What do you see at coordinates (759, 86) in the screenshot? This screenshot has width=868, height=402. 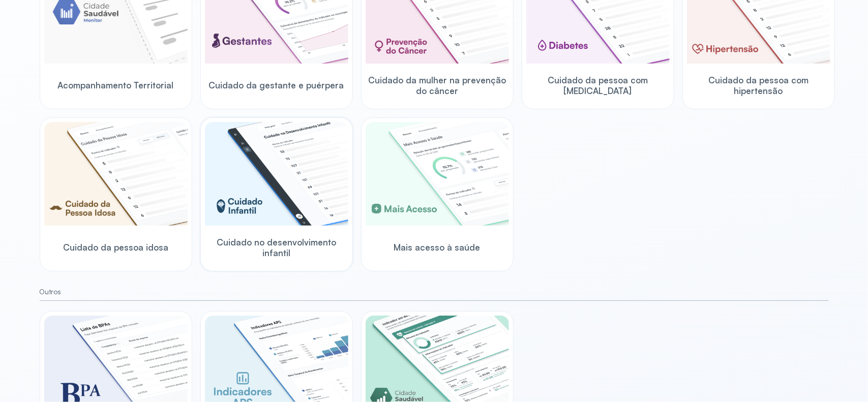 I see `span: Cuidado da pessoa com hipertensão` at bounding box center [759, 86].